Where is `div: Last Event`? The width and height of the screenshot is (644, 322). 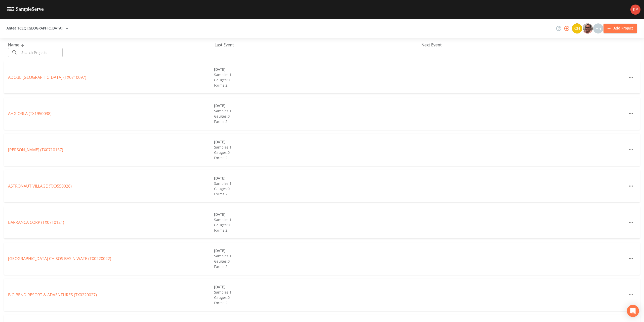
div: Last Event is located at coordinates (318, 45).